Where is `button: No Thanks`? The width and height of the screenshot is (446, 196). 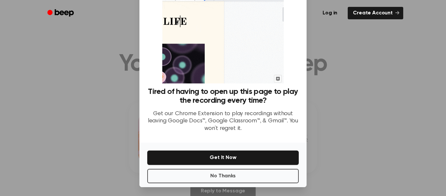 button: No Thanks is located at coordinates (223, 176).